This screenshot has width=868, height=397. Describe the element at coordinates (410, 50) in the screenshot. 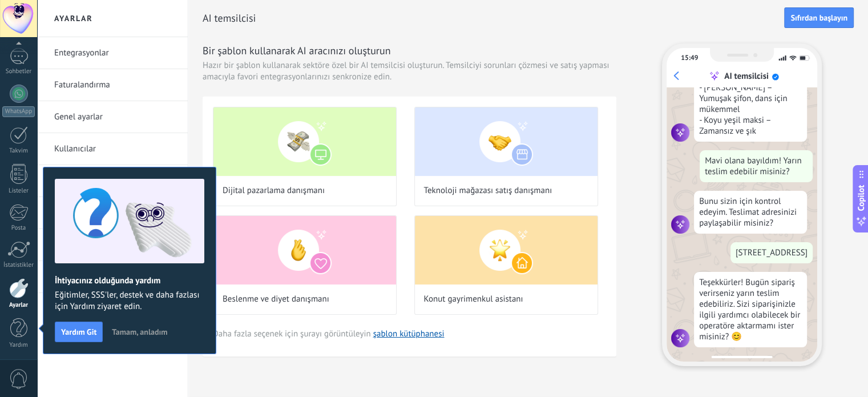

I see `h3: Bir şablon kullanarak AI aracınızı oluşturun` at that location.